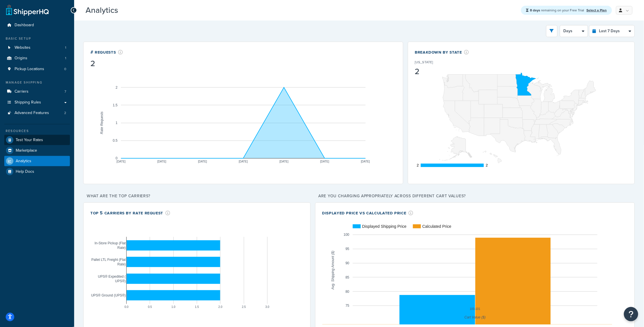 The image size is (644, 327). I want to click on div: # Requests, so click(107, 52).